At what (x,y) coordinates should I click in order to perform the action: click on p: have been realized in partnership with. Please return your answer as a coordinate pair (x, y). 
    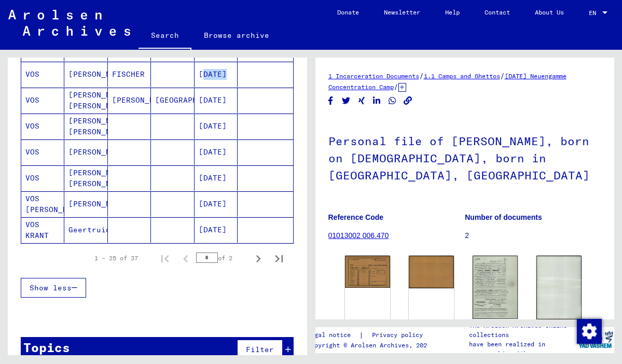
    Looking at the image, I should click on (523, 349).